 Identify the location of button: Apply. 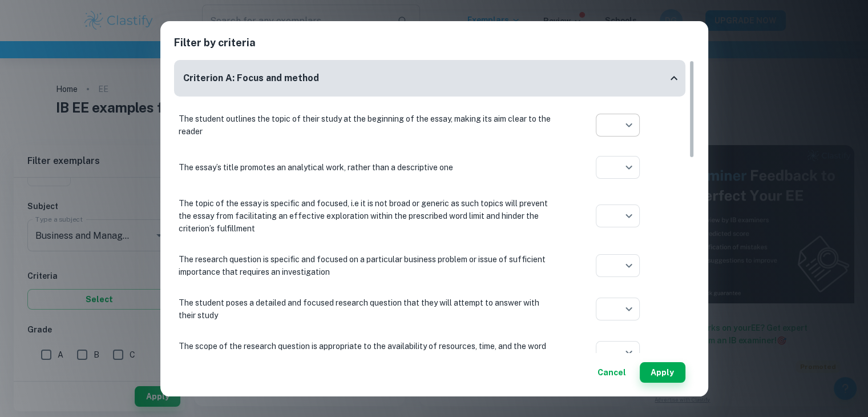
(663, 372).